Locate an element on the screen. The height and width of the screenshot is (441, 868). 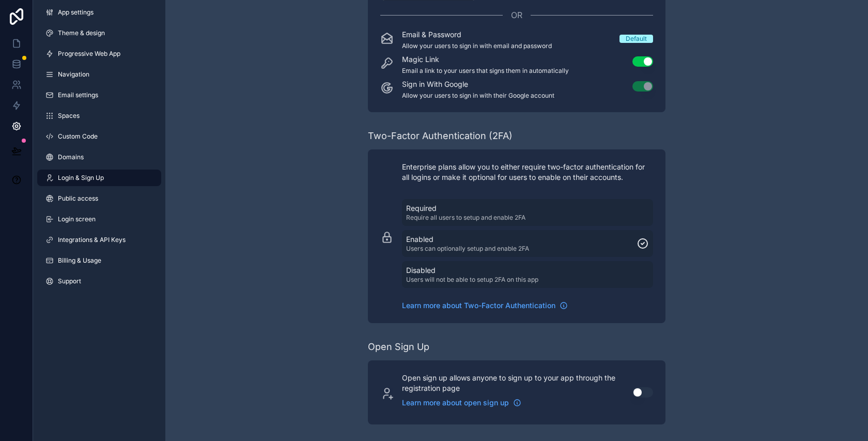
p: Email & Password is located at coordinates (477, 35).